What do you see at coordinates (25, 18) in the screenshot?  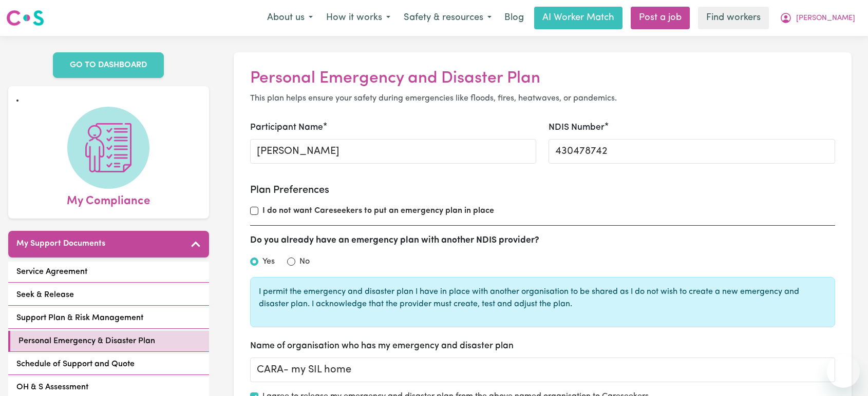 I see `img: Careseekers logo` at bounding box center [25, 18].